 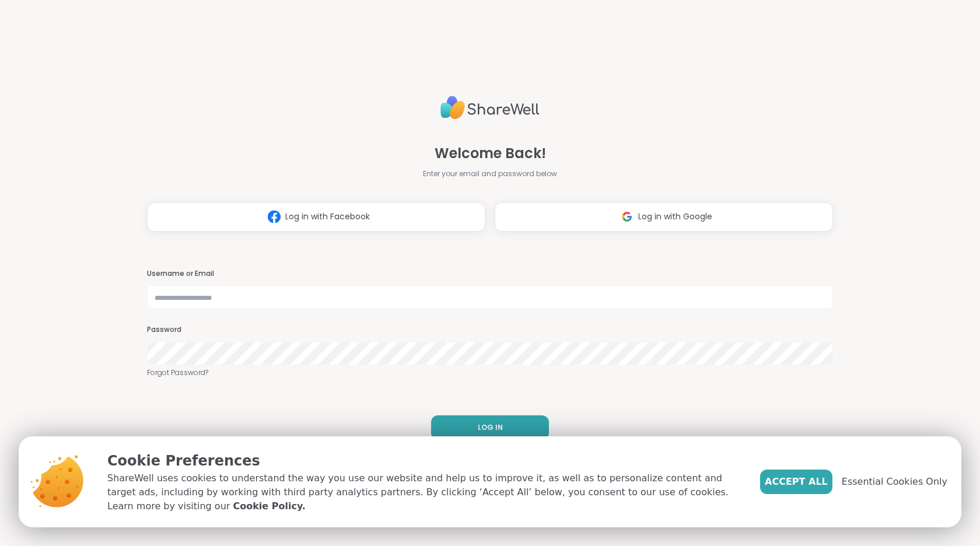 I want to click on span: Log in with Google, so click(x=675, y=216).